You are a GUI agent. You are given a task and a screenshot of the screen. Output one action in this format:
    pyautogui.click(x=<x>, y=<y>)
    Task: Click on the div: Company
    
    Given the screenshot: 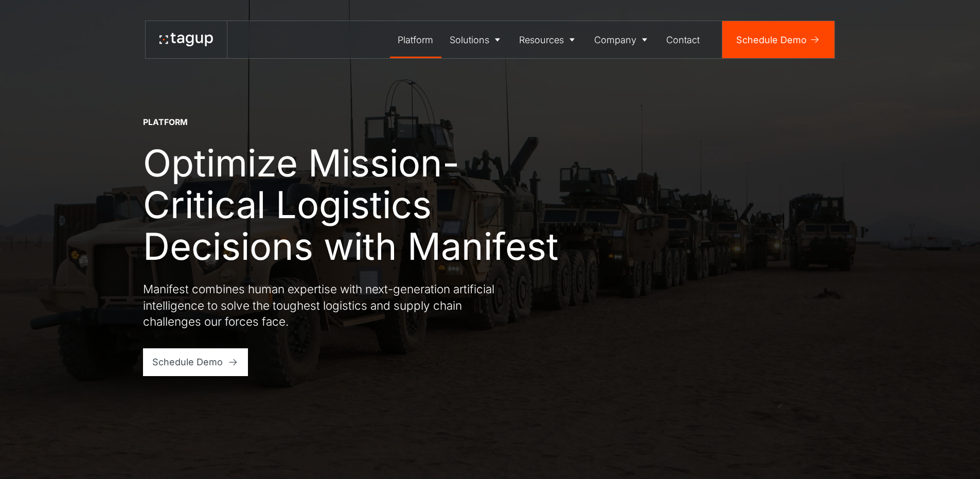 What is the action you would take?
    pyautogui.click(x=615, y=40)
    